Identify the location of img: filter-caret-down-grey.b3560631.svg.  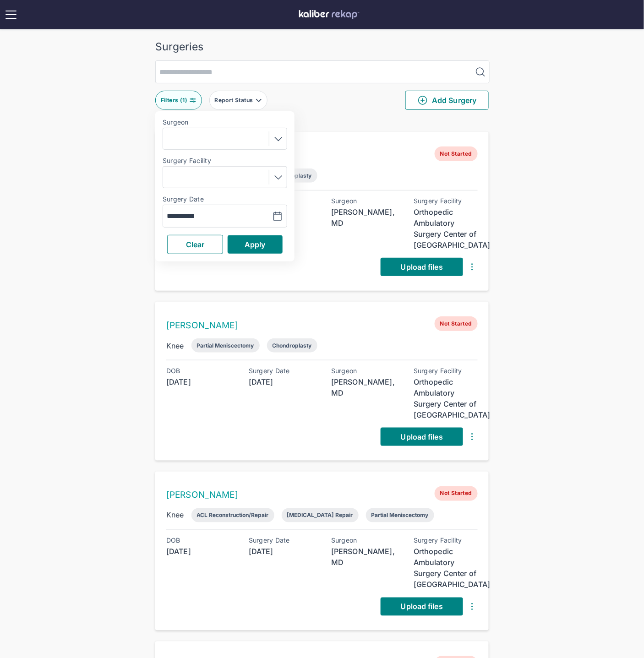
(259, 100).